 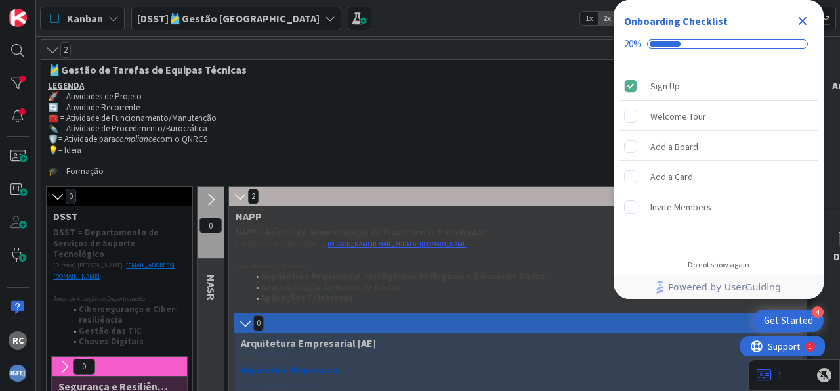 I want to click on p: 🎓 = Formação, so click(x=427, y=171).